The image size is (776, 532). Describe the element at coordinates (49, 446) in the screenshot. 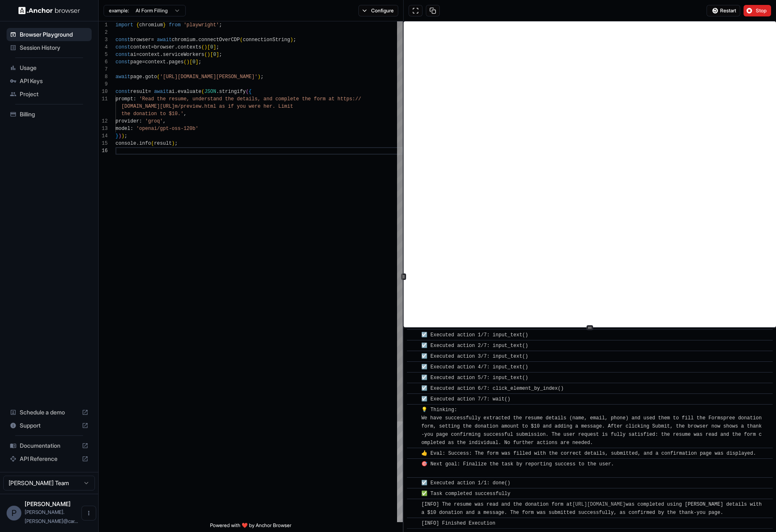

I see `span: Documentation` at that location.